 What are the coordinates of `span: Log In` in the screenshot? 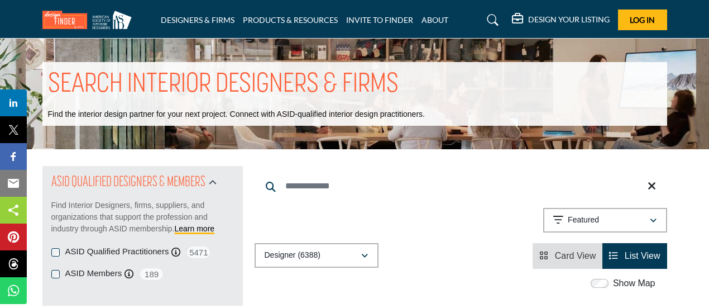 It's located at (642, 20).